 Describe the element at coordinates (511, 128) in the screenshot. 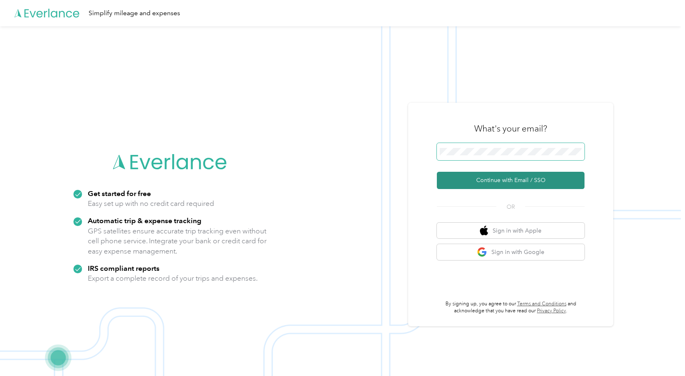

I see `h3: What's your email?` at that location.